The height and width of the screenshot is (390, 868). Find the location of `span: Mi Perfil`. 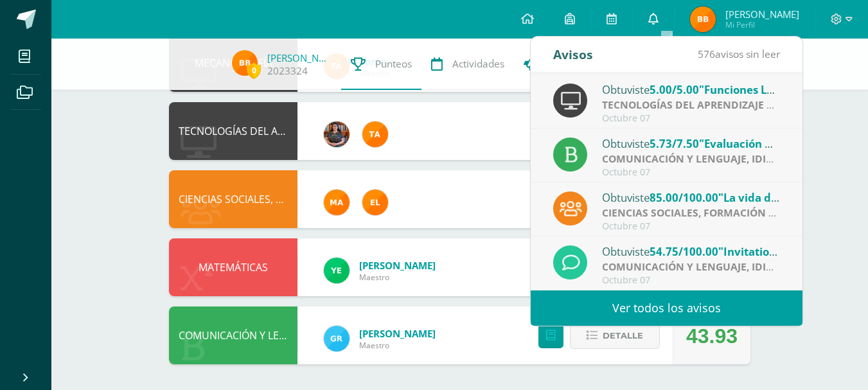

span: Mi Perfil is located at coordinates (762, 24).